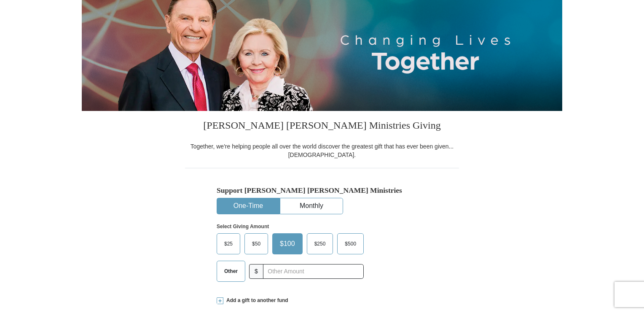 This screenshot has height=313, width=644. Describe the element at coordinates (287, 244) in the screenshot. I see `span: $100` at that location.